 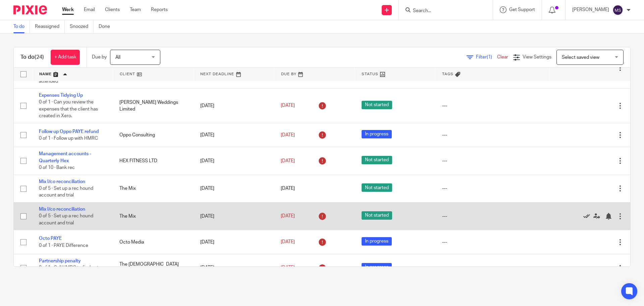 I want to click on h1: To do, so click(x=32, y=57).